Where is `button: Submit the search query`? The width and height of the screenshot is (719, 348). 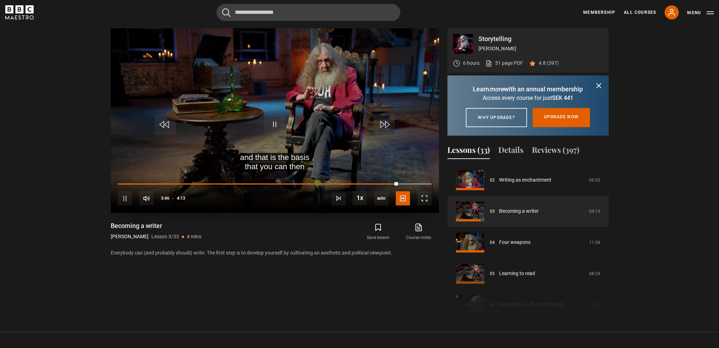 button: Submit the search query is located at coordinates (226, 12).